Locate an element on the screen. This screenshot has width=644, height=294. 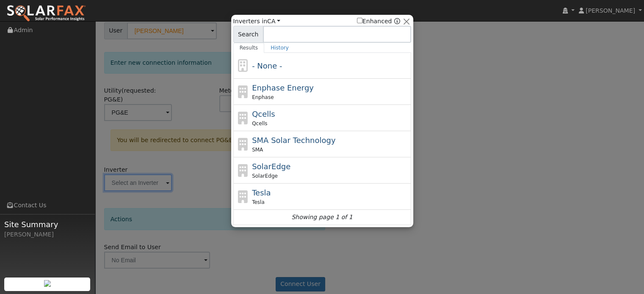
a: CA is located at coordinates (274, 21).